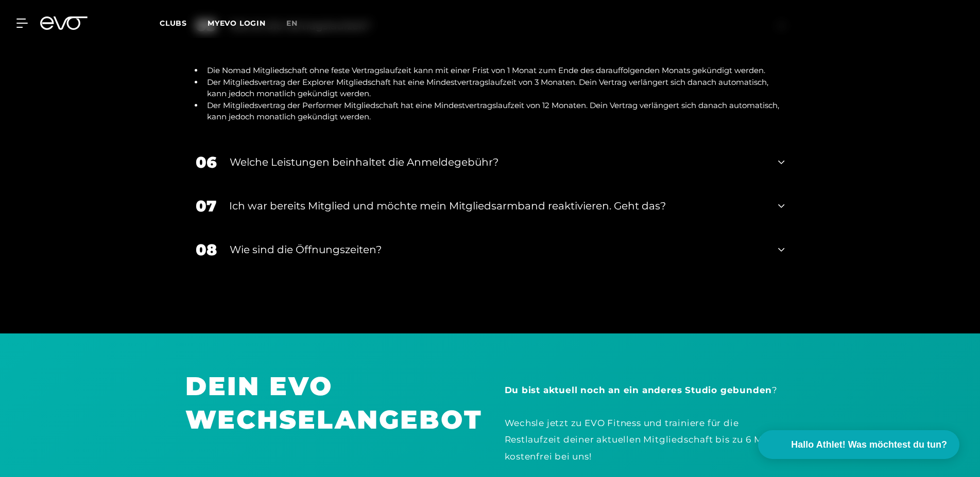 This screenshot has height=477, width=980. What do you see at coordinates (638, 390) in the screenshot?
I see `strong: Du bist aktuell noch an ein anderes Studio gebunden` at bounding box center [638, 390].